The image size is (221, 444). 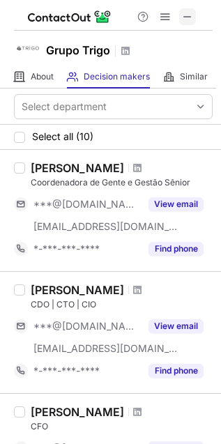 I want to click on div: Coordenadora de Gente e Gestão Sênior, so click(x=121, y=183).